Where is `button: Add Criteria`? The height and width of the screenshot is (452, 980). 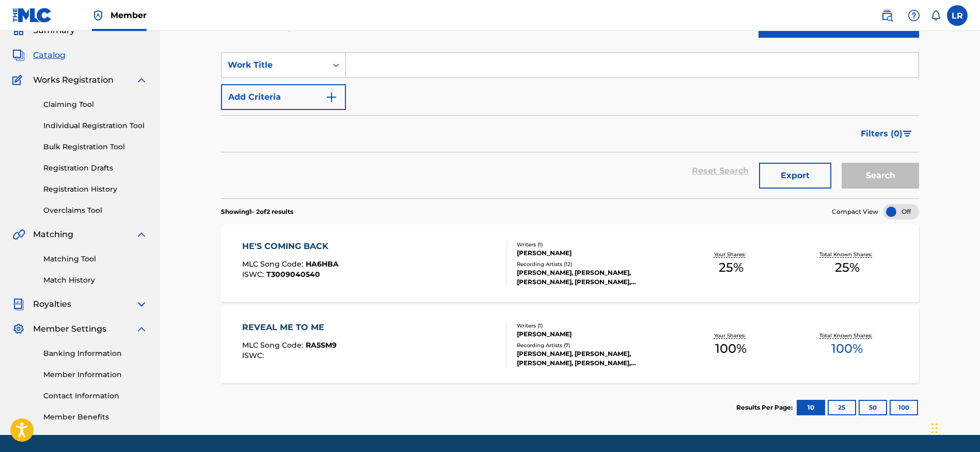
button: Add Criteria is located at coordinates (283, 97).